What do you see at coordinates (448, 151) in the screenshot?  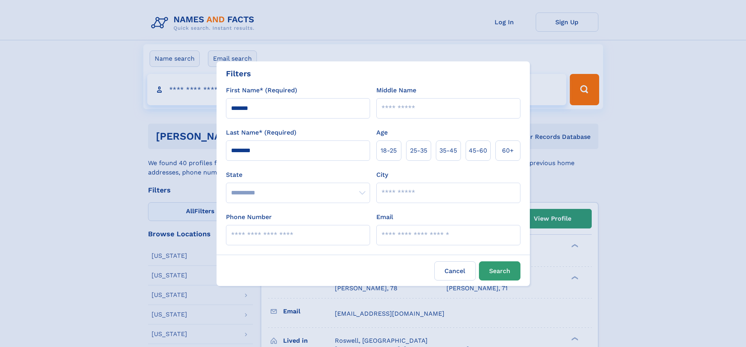 I see `span: 35‑45` at bounding box center [448, 151].